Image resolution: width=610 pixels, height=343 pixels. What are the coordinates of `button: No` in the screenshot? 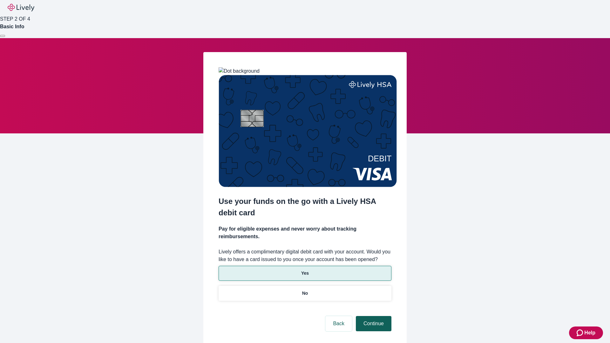 It's located at (305, 293).